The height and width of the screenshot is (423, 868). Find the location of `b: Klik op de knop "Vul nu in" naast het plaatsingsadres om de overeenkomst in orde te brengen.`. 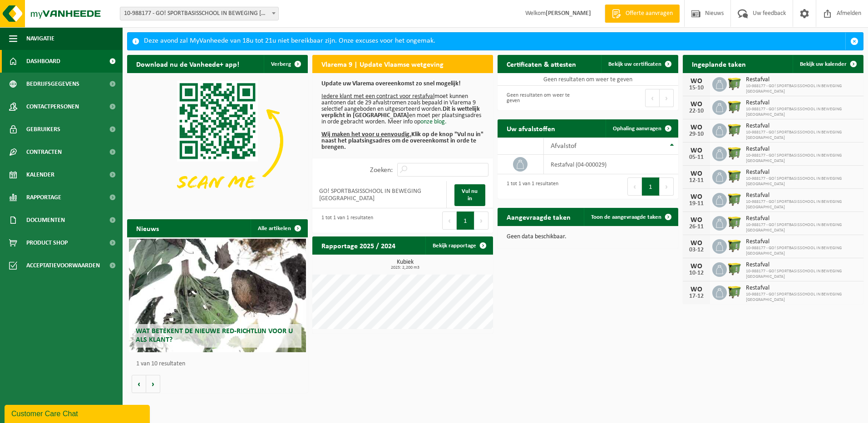

b: Klik op de knop "Vul nu in" naast het plaatsingsadres om de overeenkomst in orde te brengen. is located at coordinates (402, 140).